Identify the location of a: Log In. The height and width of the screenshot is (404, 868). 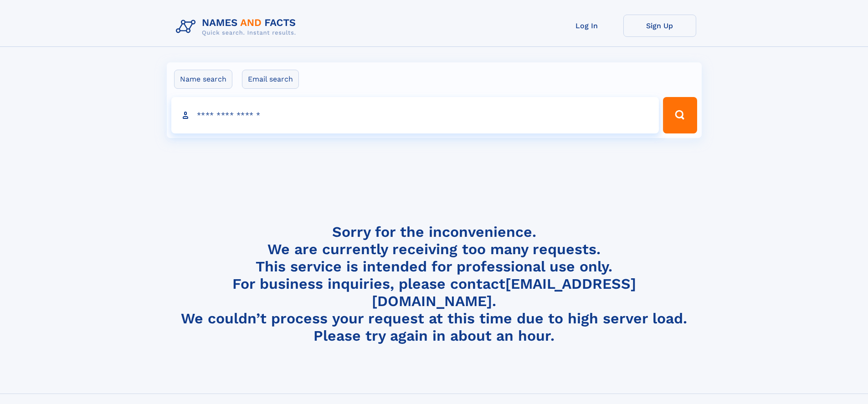
(587, 25).